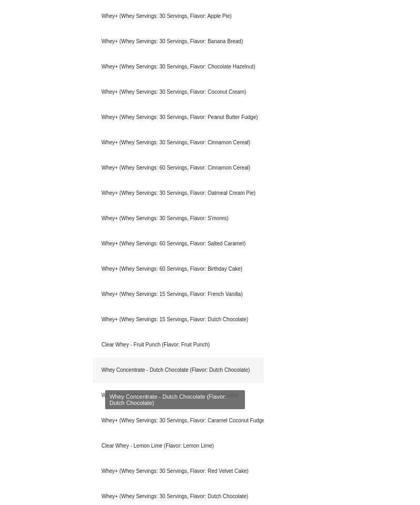 The width and height of the screenshot is (420, 505). What do you see at coordinates (178, 16) in the screenshot?
I see `div: Whey+ (Whey Servings: 30 Servings, Flavor: Apple Pie)` at bounding box center [178, 16].